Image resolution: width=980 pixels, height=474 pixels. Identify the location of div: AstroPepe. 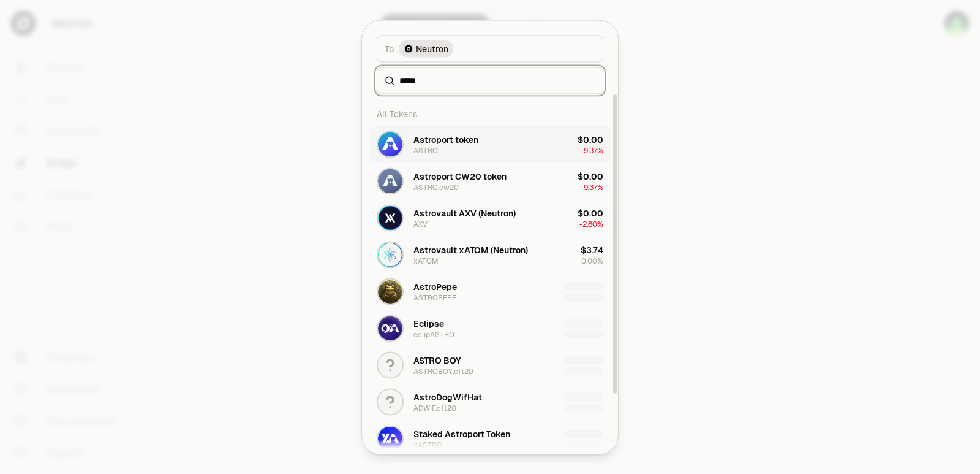
(435, 286).